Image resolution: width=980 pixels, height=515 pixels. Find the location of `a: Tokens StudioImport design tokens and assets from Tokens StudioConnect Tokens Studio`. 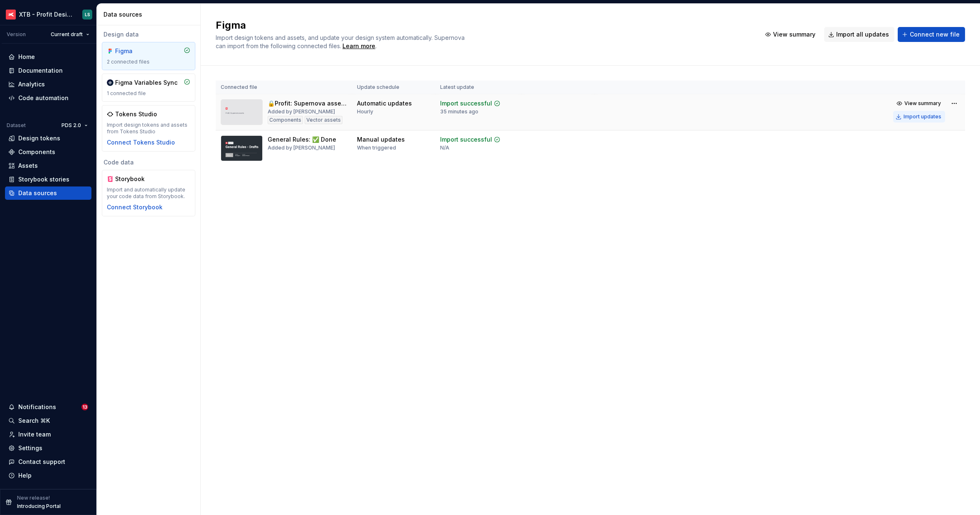

a: Tokens StudioImport design tokens and assets from Tokens StudioConnect Tokens Studio is located at coordinates (148, 128).